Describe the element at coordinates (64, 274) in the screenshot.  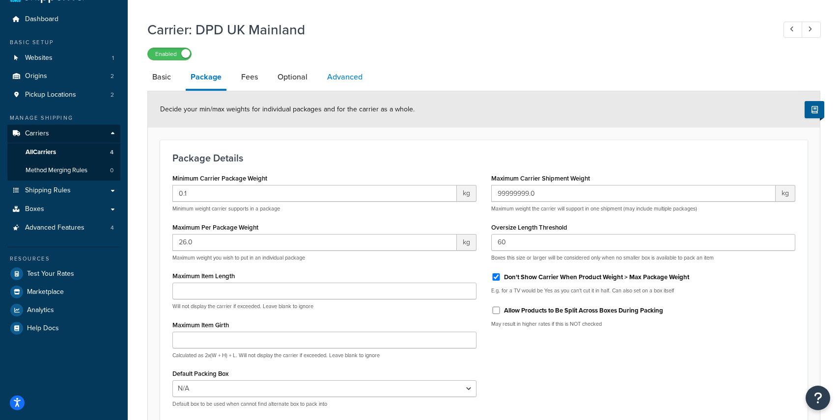
I see `a: Test Your Rates` at that location.